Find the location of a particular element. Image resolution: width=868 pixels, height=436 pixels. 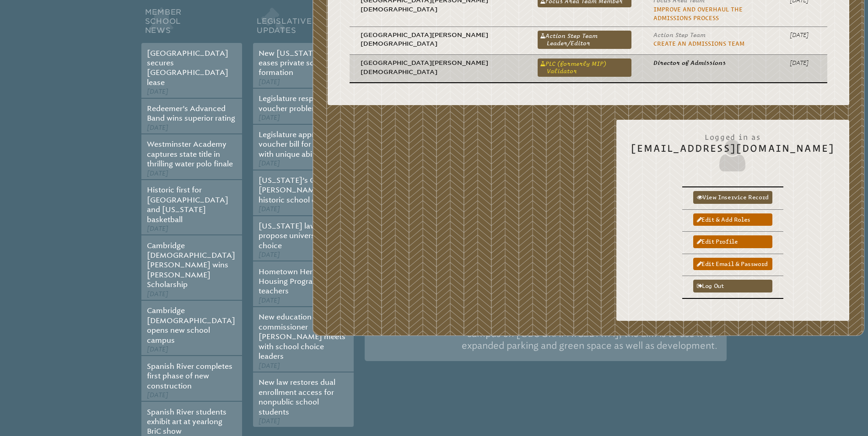

a: Edit email & password is located at coordinates (732, 264).